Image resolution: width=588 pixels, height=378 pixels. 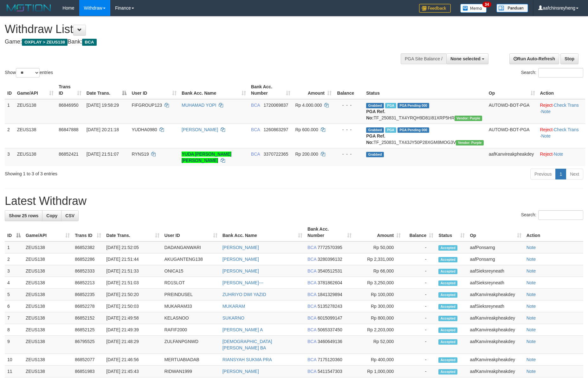 What do you see at coordinates (9, 112) in the screenshot?
I see `td: 1` at bounding box center [9, 112].